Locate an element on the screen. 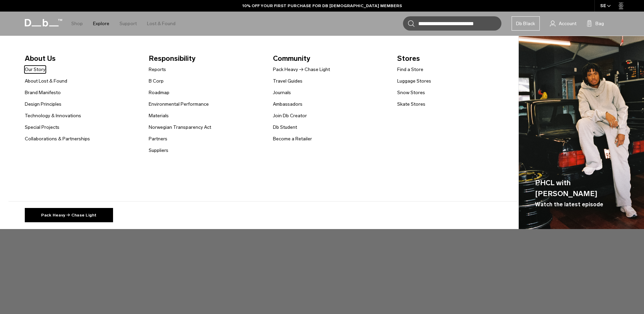 Image resolution: width=644 pixels, height=314 pixels. a: Join Db Creator is located at coordinates (290, 116).